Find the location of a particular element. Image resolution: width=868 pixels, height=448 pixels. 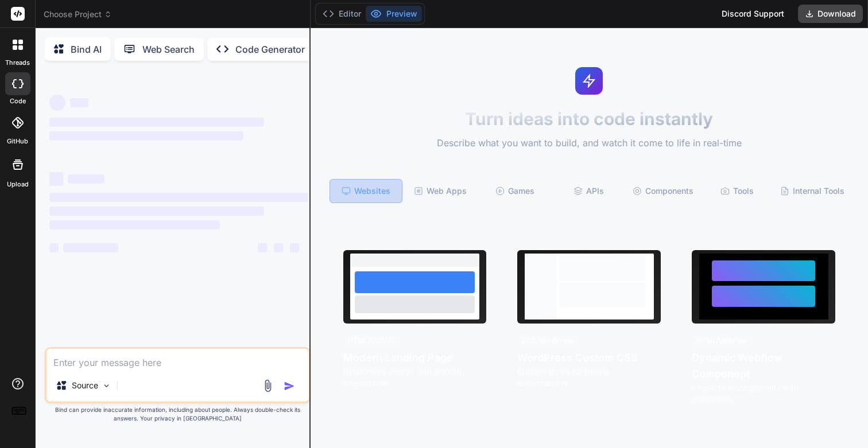

p: Custom styles for theme enhancement is located at coordinates (589, 378).